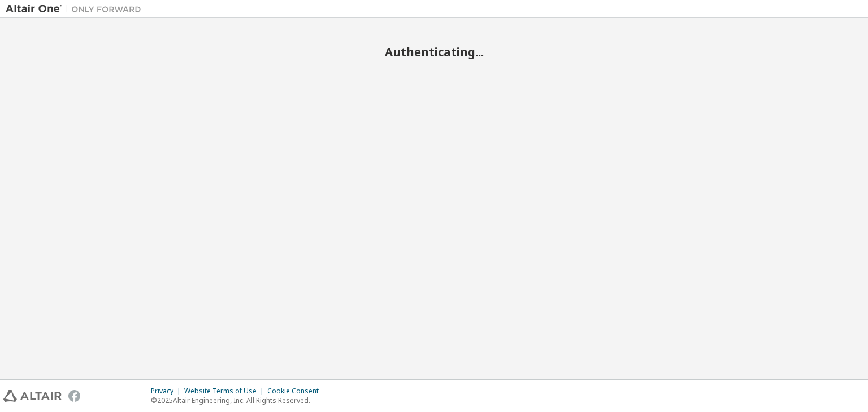  What do you see at coordinates (296, 392) in the screenshot?
I see `div: Cookie Consent` at bounding box center [296, 392].